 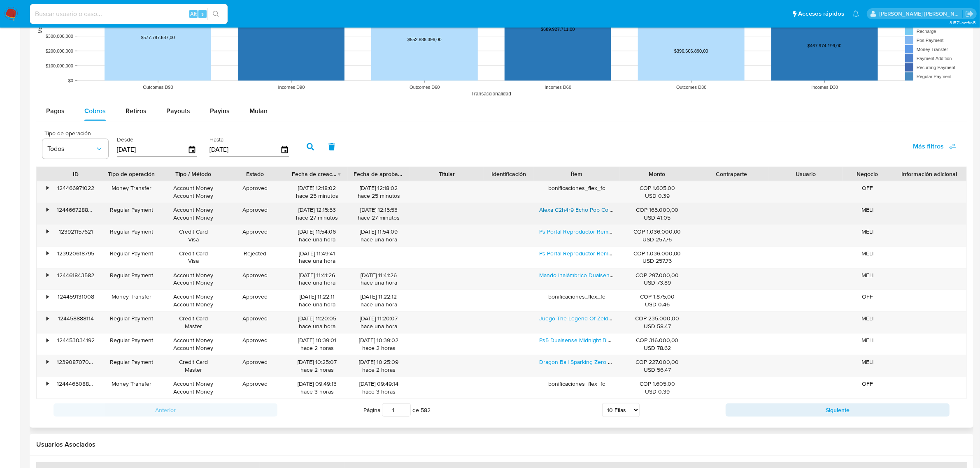 I want to click on a: Notificaciones, so click(x=856, y=14).